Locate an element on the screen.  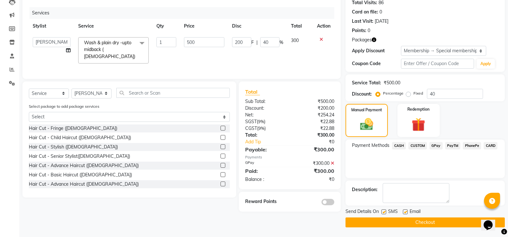
div: Points: is located at coordinates (359, 30).